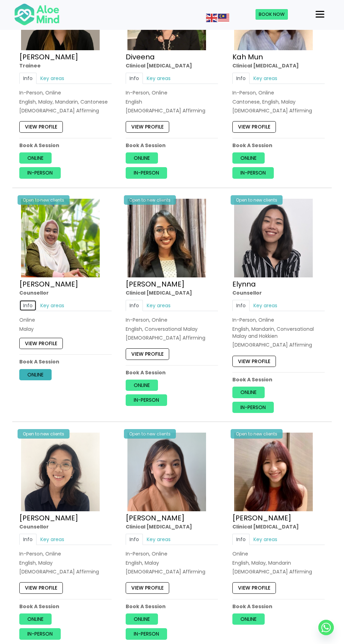 This screenshot has width=344, height=644. Describe the element at coordinates (274, 238) in the screenshot. I see `img: Elynna Counsellor` at that location.